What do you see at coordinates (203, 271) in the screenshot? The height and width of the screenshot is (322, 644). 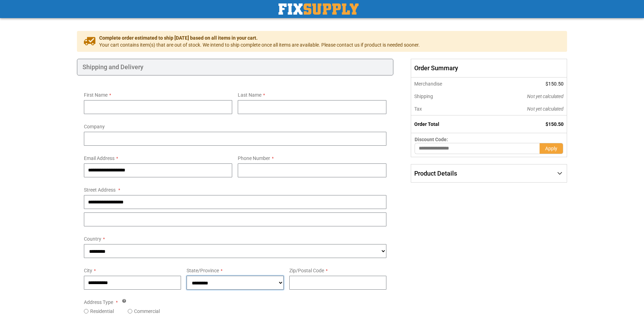 I see `span: State/Province` at bounding box center [203, 271].